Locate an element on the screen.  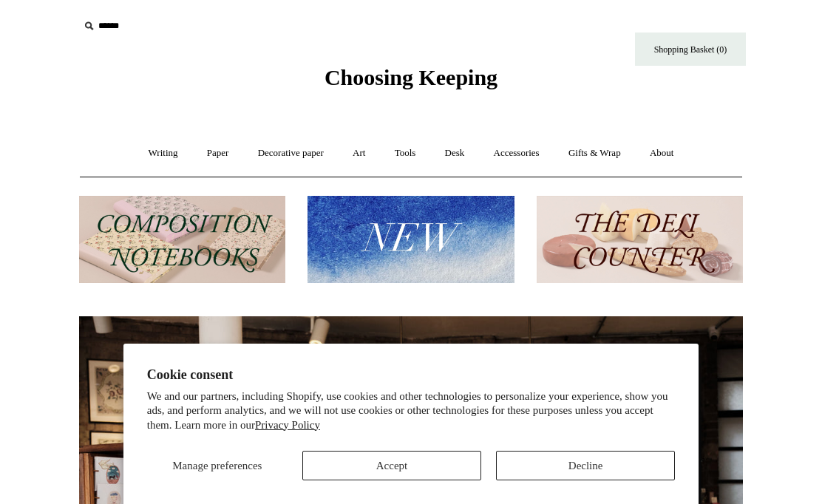
a: Paper is located at coordinates (218, 153).